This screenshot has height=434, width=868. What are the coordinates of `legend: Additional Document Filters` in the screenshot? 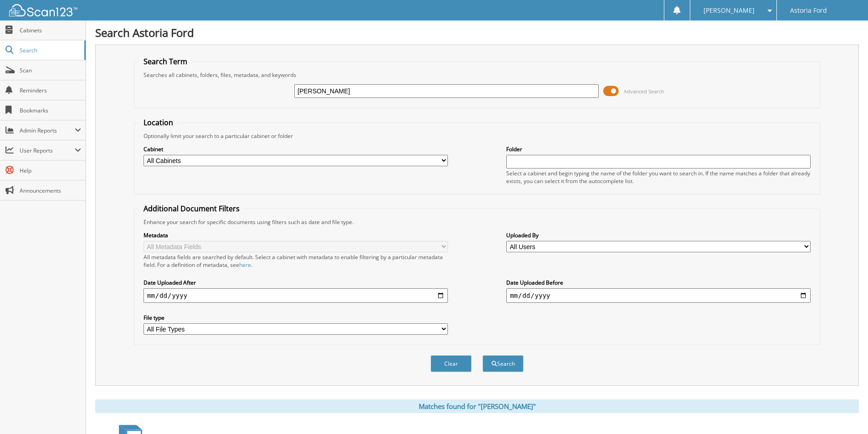 It's located at (191, 209).